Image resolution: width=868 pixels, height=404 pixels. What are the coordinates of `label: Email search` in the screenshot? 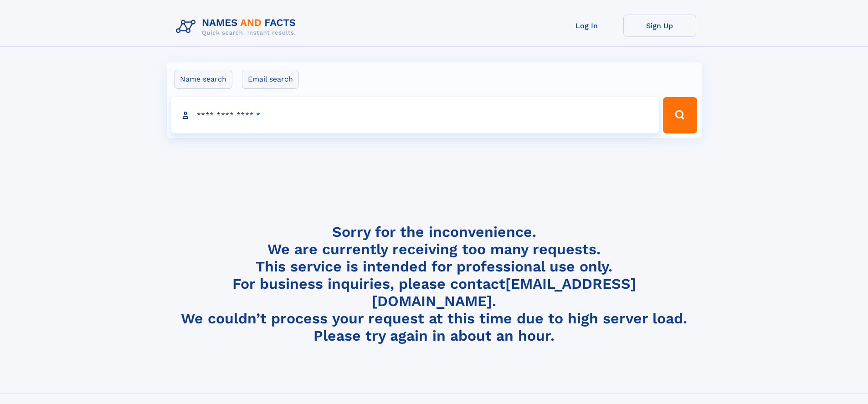 It's located at (271, 79).